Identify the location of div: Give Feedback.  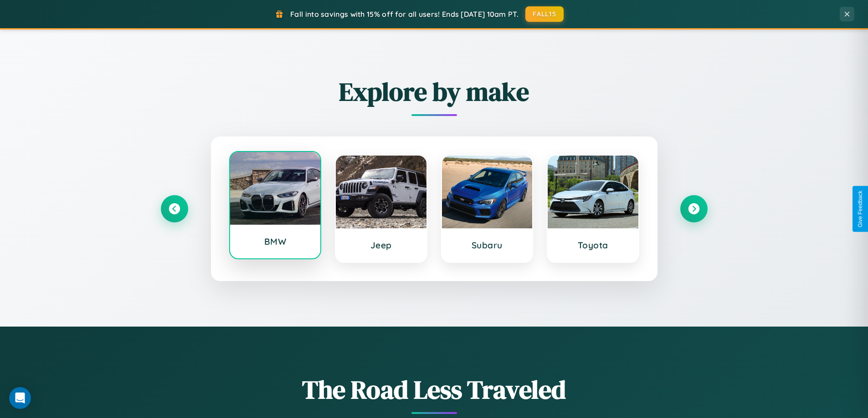
(860, 209).